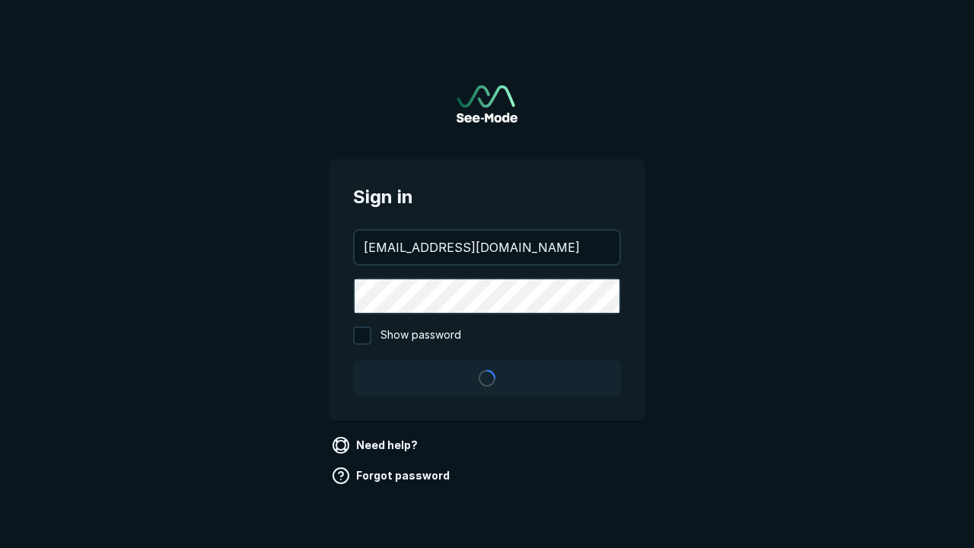 This screenshot has height=548, width=974. I want to click on input: your@email.com, so click(487, 247).